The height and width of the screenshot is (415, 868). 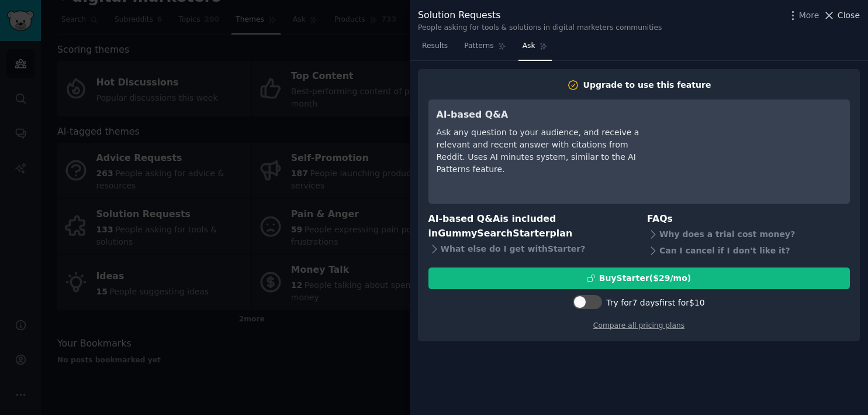 I want to click on span: GummySearch Starter, so click(x=493, y=233).